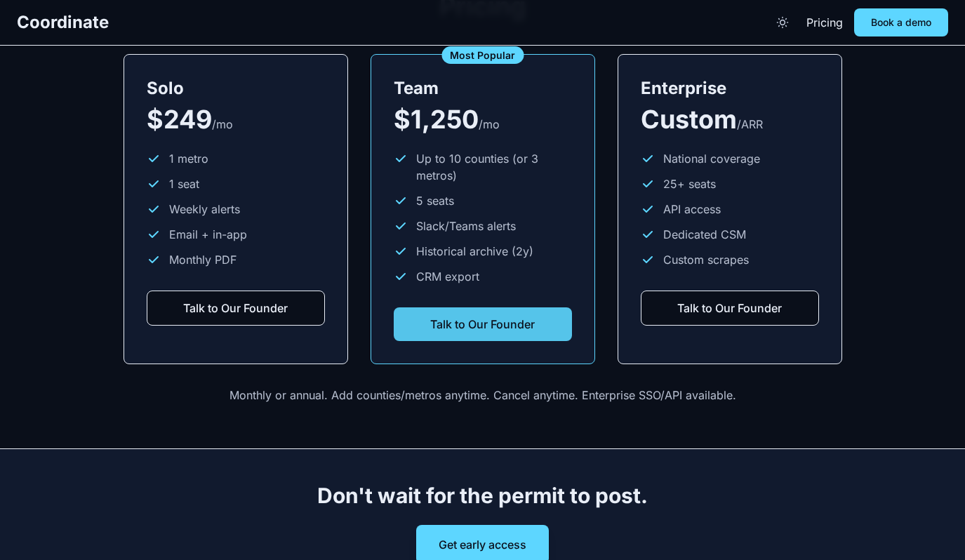 The height and width of the screenshot is (560, 965). Describe the element at coordinates (466, 226) in the screenshot. I see `span: Slack/Teams alerts` at that location.